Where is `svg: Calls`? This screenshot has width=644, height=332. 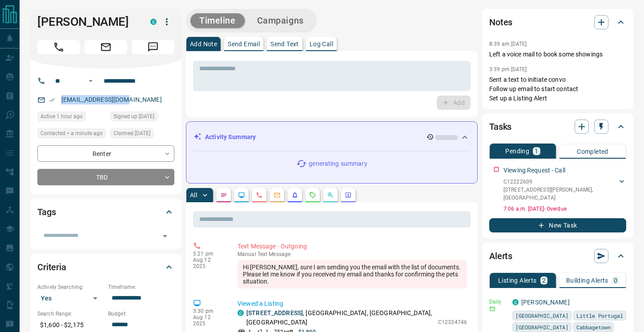 svg: Calls is located at coordinates (259, 195).